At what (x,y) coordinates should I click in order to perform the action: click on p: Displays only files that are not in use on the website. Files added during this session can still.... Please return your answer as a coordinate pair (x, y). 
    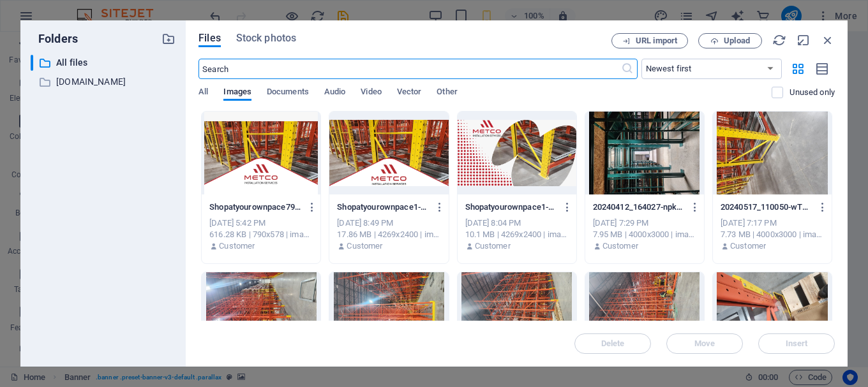
    Looking at the image, I should click on (812, 92).